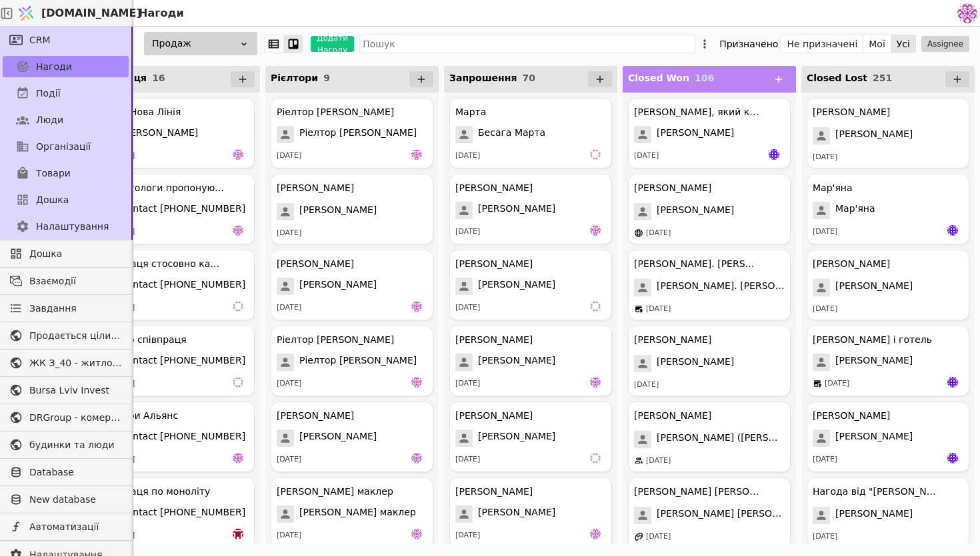 The image size is (980, 556). Describe the element at coordinates (158, 78) in the screenshot. I see `span: 16` at that location.